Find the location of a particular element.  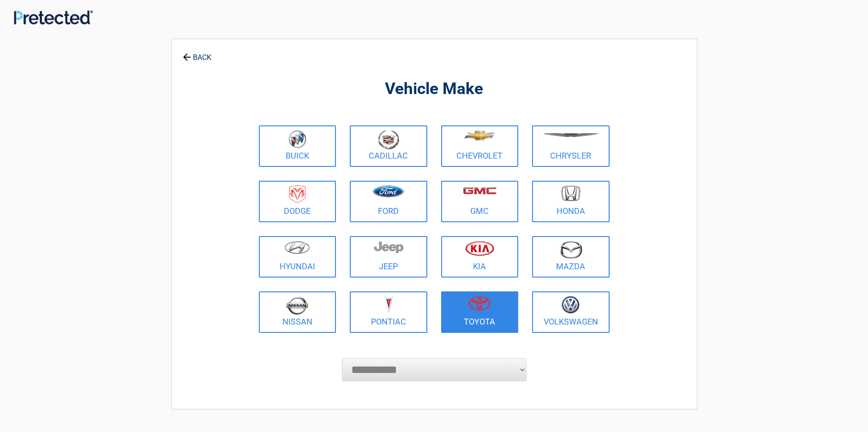

h2: Vehicle Make is located at coordinates (434, 89).